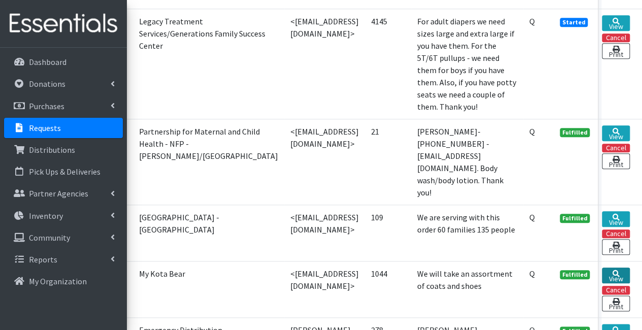  I want to click on td: Legacy Treatment Services/Generations Family Success Center, so click(209, 63).